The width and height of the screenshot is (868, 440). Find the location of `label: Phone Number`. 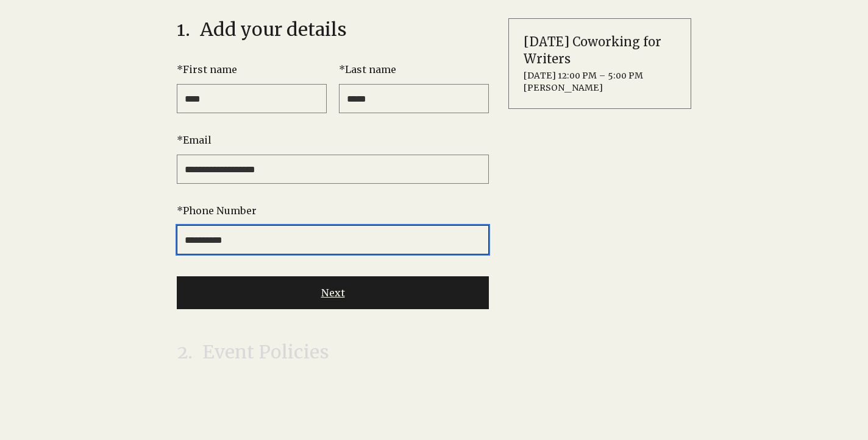

label: Phone Number is located at coordinates (333, 211).